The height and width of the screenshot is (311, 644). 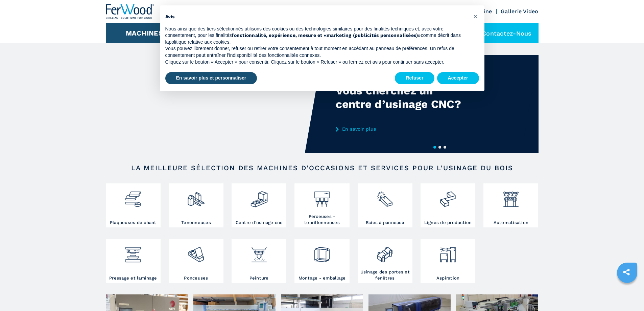 I want to click on h3: Perceuses - tourillonneuses, so click(x=322, y=220).